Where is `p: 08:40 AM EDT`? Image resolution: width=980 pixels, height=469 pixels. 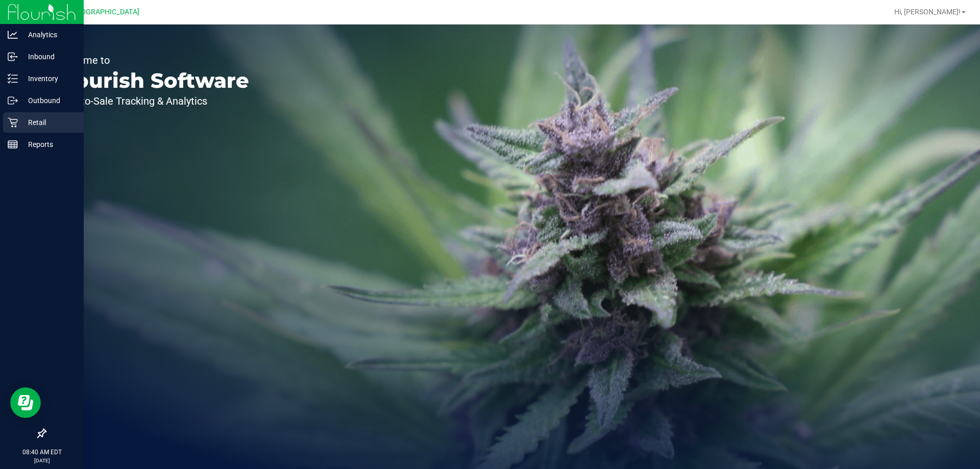 p: 08:40 AM EDT is located at coordinates (42, 452).